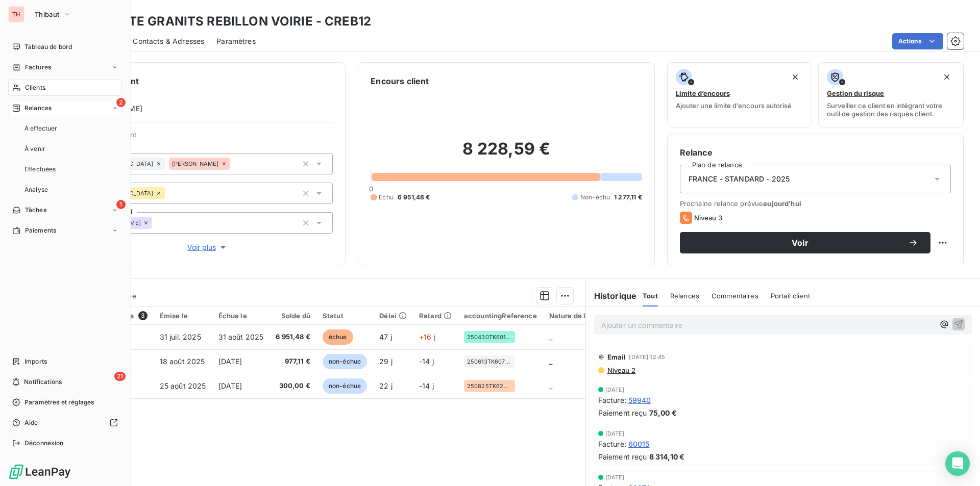 Image resolution: width=980 pixels, height=486 pixels. I want to click on div: Émise le, so click(182, 316).